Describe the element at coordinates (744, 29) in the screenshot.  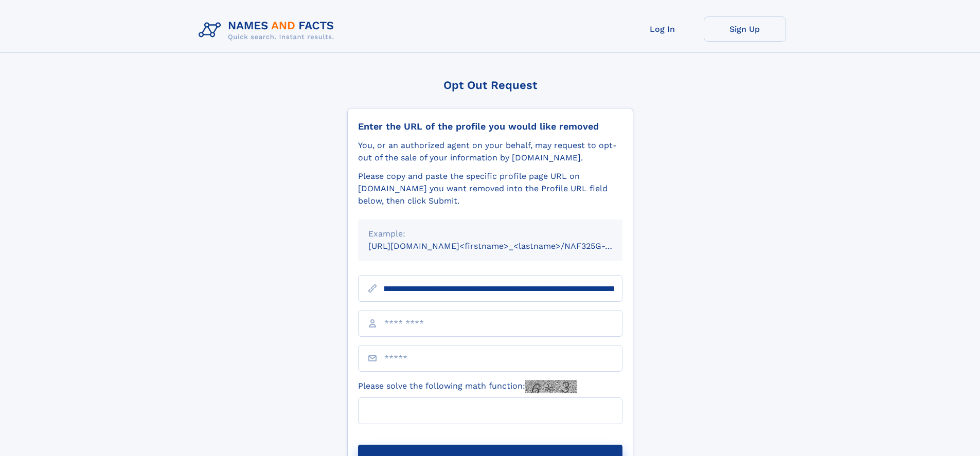
I see `a: Sign Up` at that location.